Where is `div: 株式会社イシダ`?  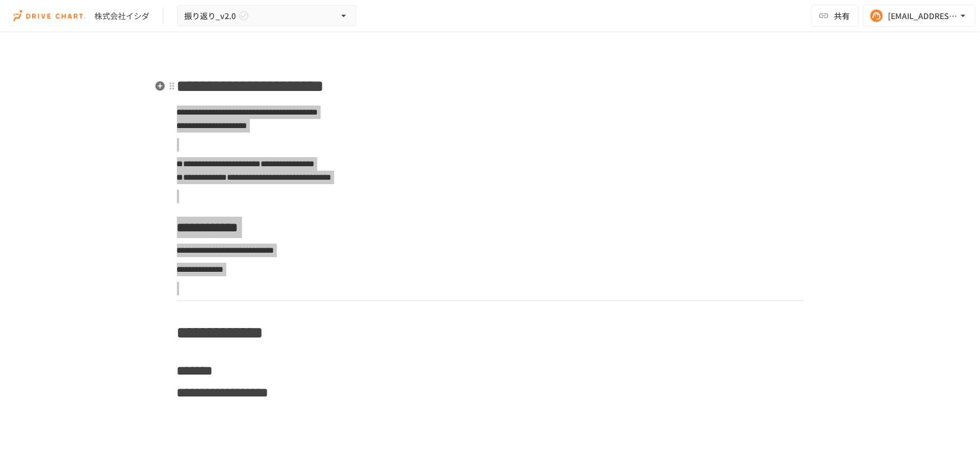 div: 株式会社イシダ is located at coordinates (122, 16).